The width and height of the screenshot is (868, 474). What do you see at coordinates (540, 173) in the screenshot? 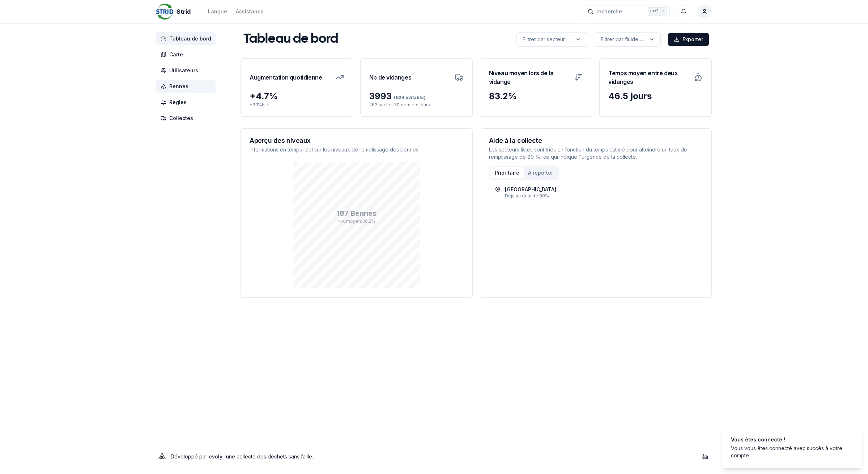
I see `button: À reporter` at bounding box center [540, 173].